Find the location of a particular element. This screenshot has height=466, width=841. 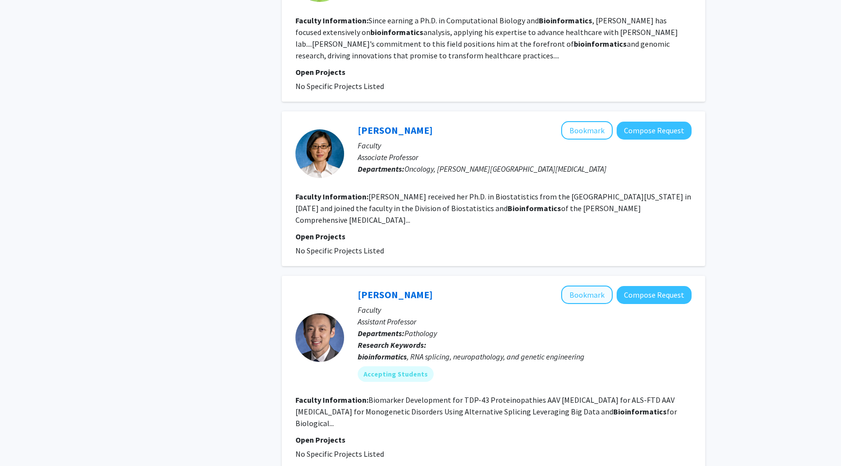

p: Associate Professor is located at coordinates (525, 157).